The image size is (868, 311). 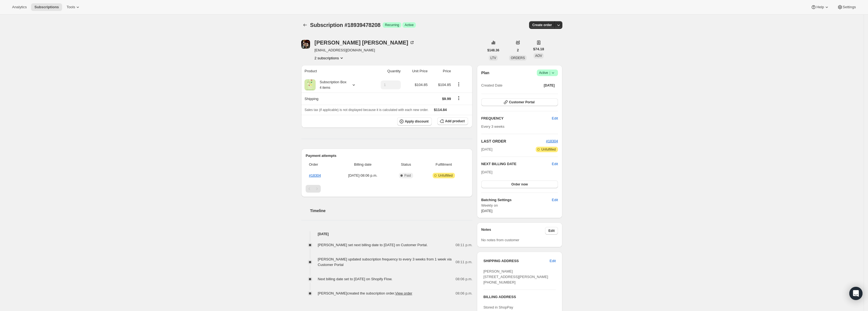 What do you see at coordinates (444, 164) in the screenshot?
I see `span: Fulfillment` at bounding box center [444, 164].